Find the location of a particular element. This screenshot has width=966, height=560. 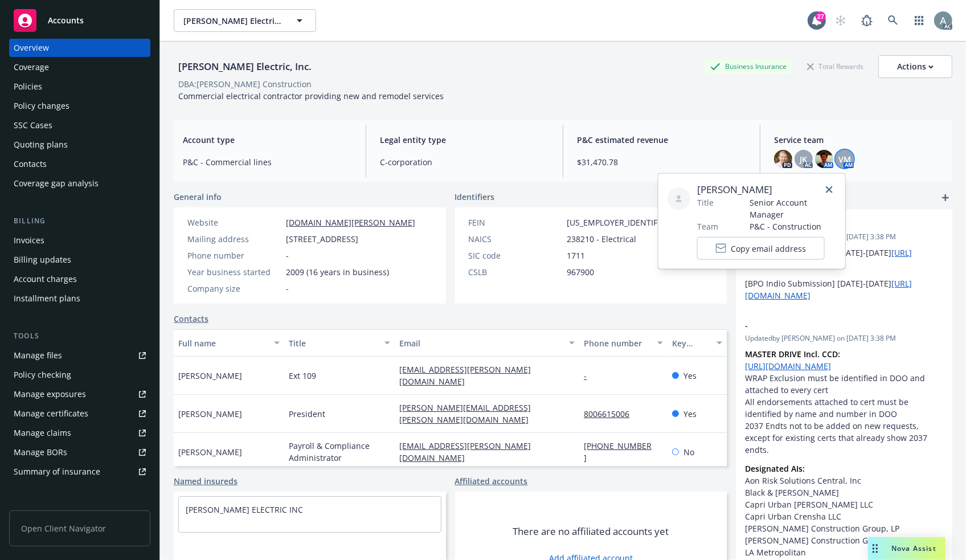

div: Actions is located at coordinates (915, 67).